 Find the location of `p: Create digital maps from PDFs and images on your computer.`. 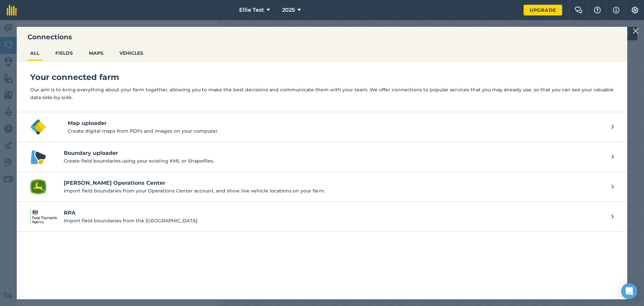

p: Create digital maps from PDFs and images on your computer. is located at coordinates (339, 131).